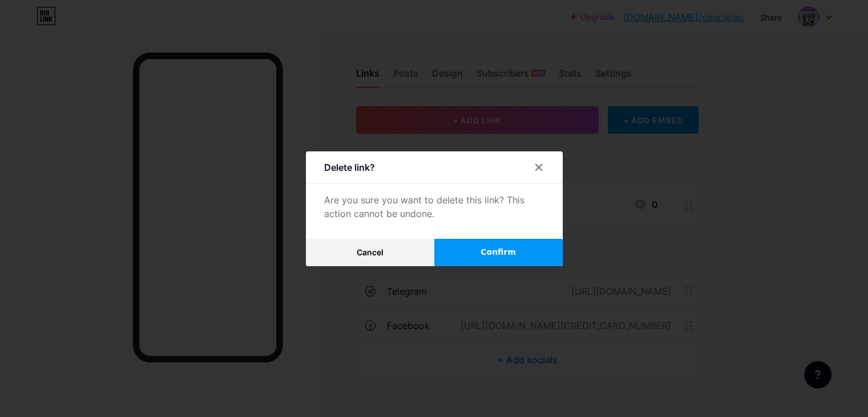 The image size is (868, 417). I want to click on span: Cancel, so click(370, 252).